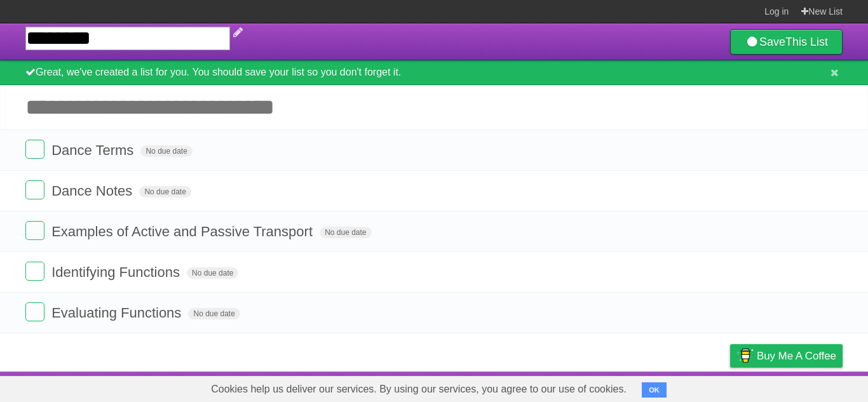 The image size is (868, 402). What do you see at coordinates (654, 390) in the screenshot?
I see `button: OK` at bounding box center [654, 390].